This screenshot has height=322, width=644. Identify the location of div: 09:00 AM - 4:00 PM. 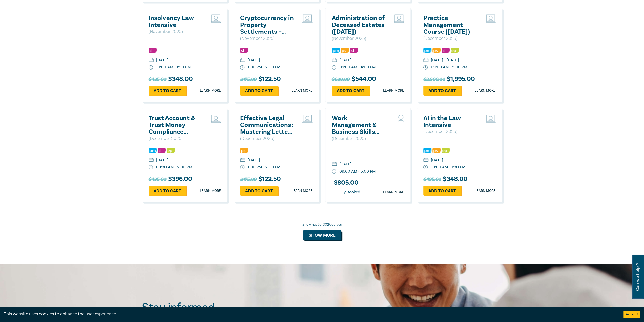
(357, 67).